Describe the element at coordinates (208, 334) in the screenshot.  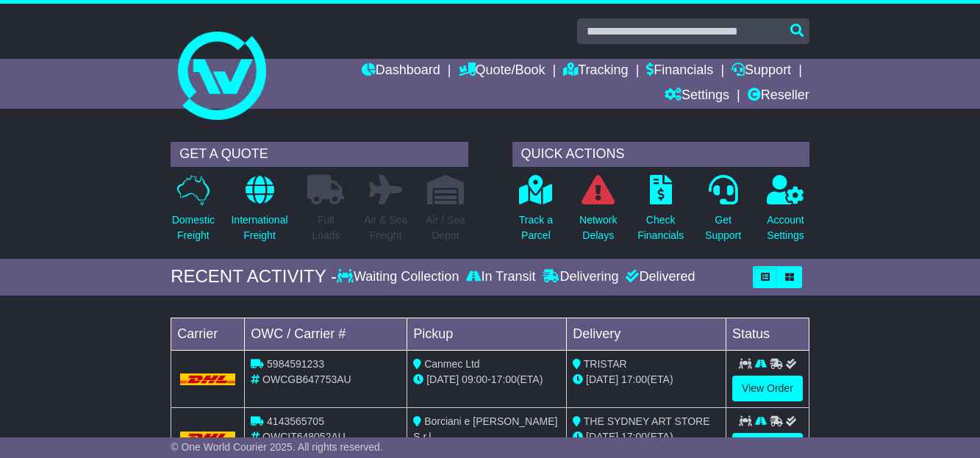
I see `td: Carrier` at that location.